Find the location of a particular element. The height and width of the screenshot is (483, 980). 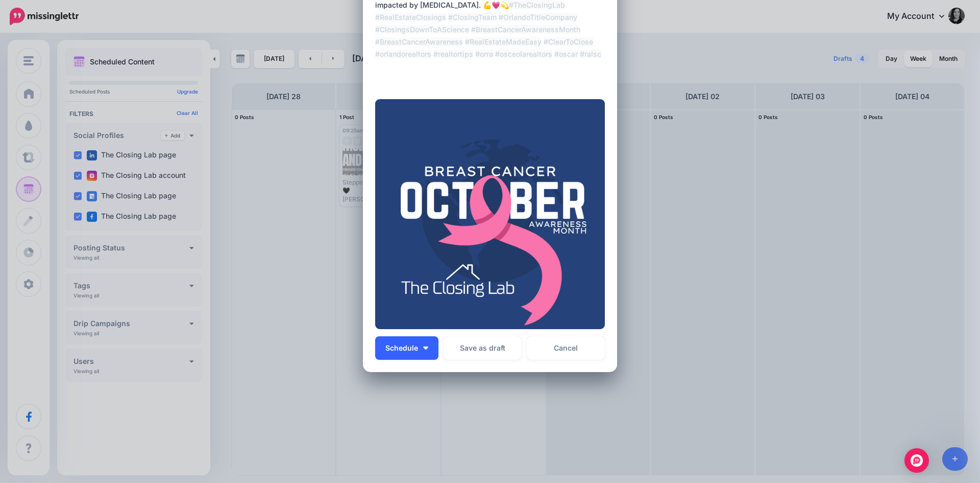

img: ME9LHT1XUHTHK97FWMTNE73PSWWWCU12.png is located at coordinates (490, 214).